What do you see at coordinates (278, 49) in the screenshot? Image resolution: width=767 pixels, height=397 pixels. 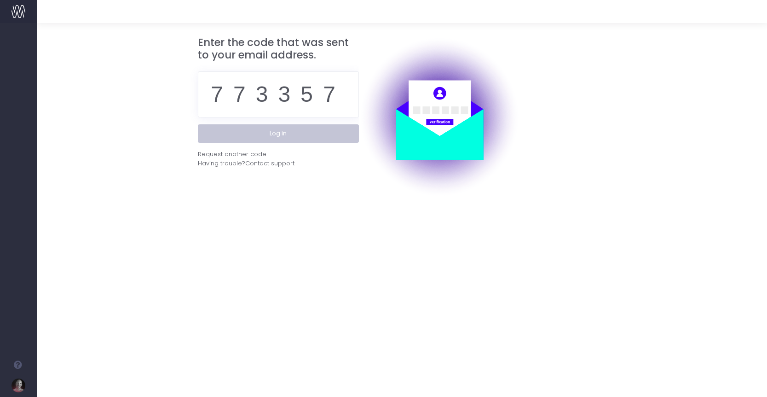 I see `h3: Enter the code that was sent to your email address.` at bounding box center [278, 49].